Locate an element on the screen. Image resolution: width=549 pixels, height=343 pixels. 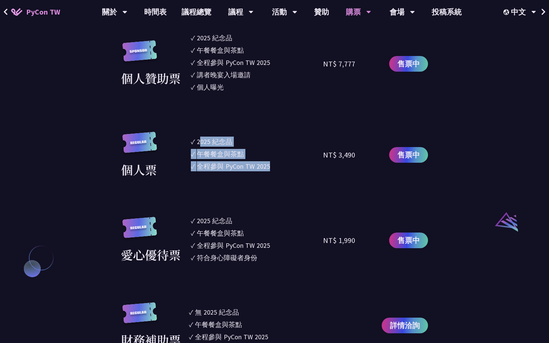
div: NT$ 1,990 is located at coordinates (339, 241).